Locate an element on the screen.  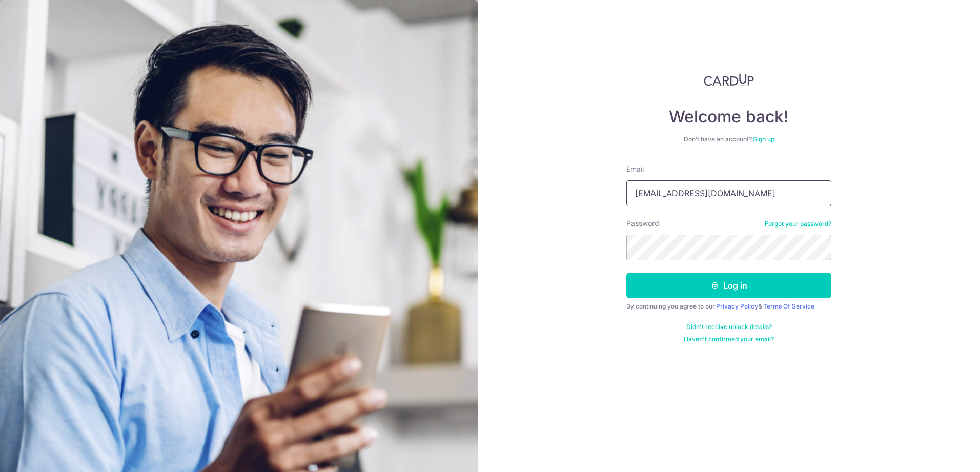
h4: Welcome back! is located at coordinates (728, 117).